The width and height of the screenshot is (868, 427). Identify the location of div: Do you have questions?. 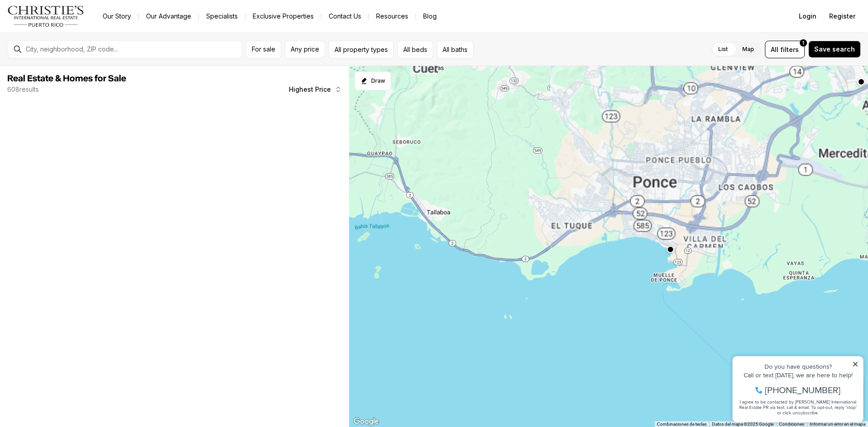
(70, 23).